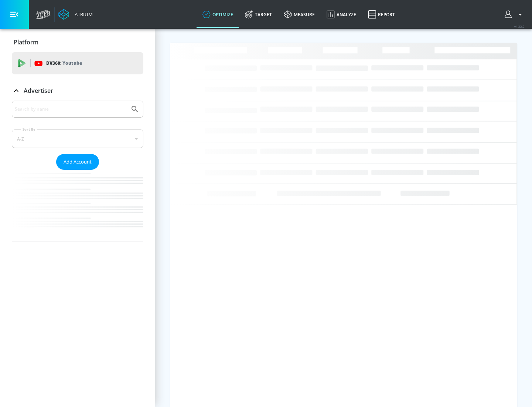 The height and width of the screenshot is (407, 532). What do you see at coordinates (71, 109) in the screenshot?
I see `input: Search by name` at bounding box center [71, 109].